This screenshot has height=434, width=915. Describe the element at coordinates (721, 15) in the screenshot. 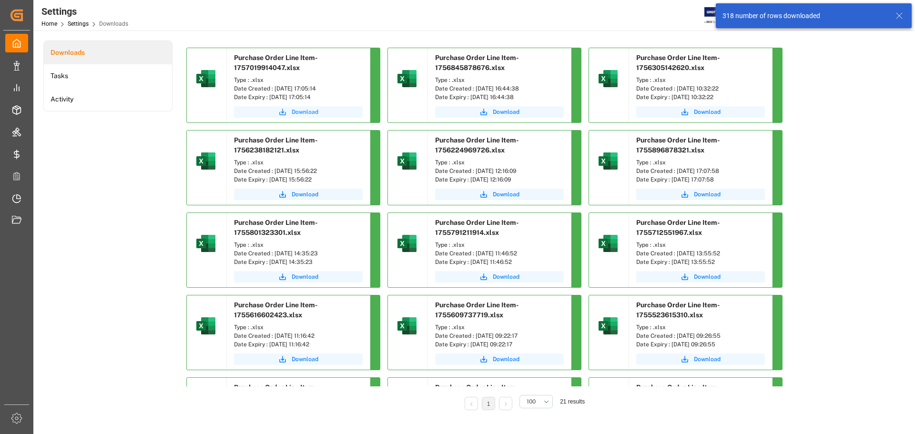

I see `img: Exertis%20JAM%20-%20Email%20Logo.jpg_1722504956.jpg` at that location.